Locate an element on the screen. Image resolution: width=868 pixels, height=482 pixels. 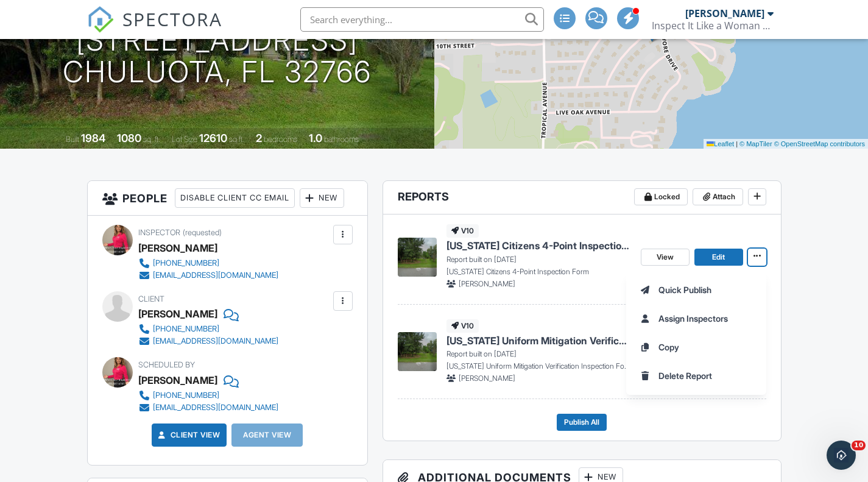
div: 1.0 is located at coordinates (316, 138).